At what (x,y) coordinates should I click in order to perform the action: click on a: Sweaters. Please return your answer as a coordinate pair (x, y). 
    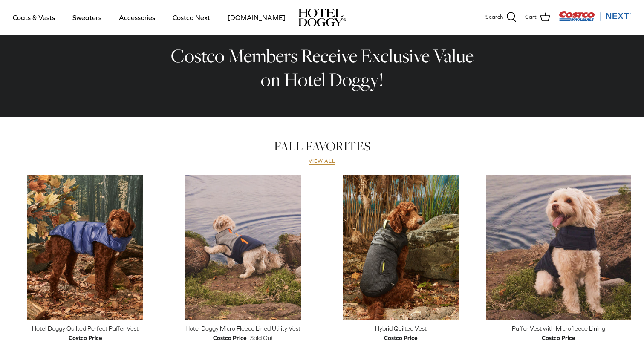
    Looking at the image, I should click on (87, 18).